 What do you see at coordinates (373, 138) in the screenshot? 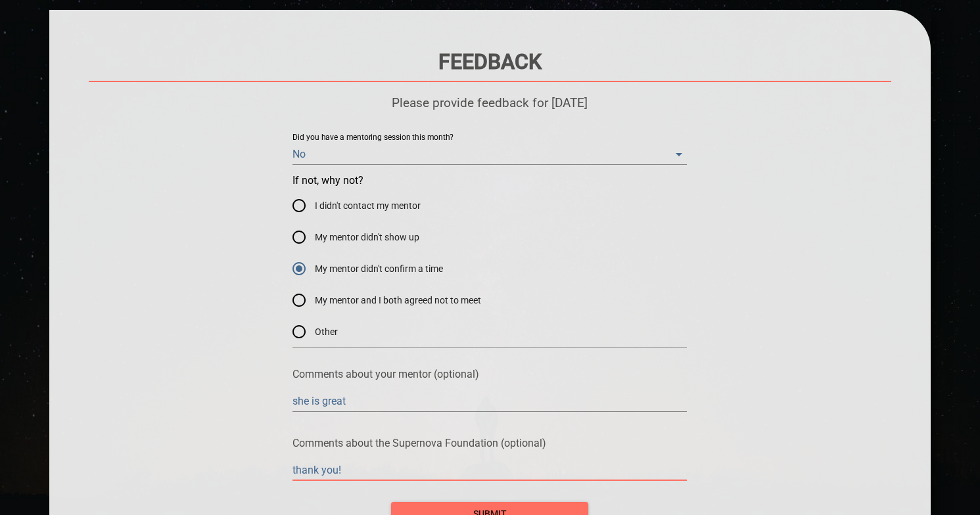
I see `label: Did you have a mentoring session this month?` at bounding box center [373, 138].